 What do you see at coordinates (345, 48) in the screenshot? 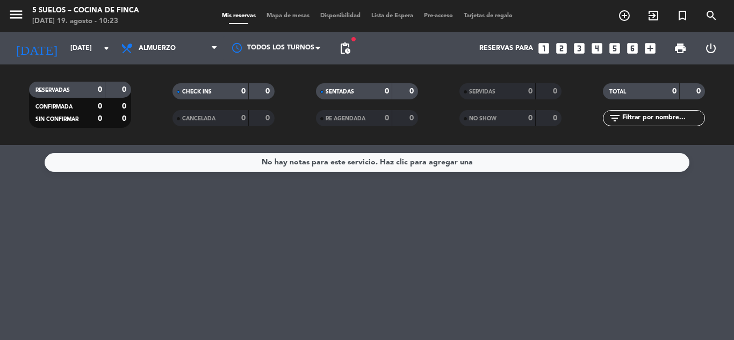
I see `span: pending_actions` at bounding box center [345, 48].